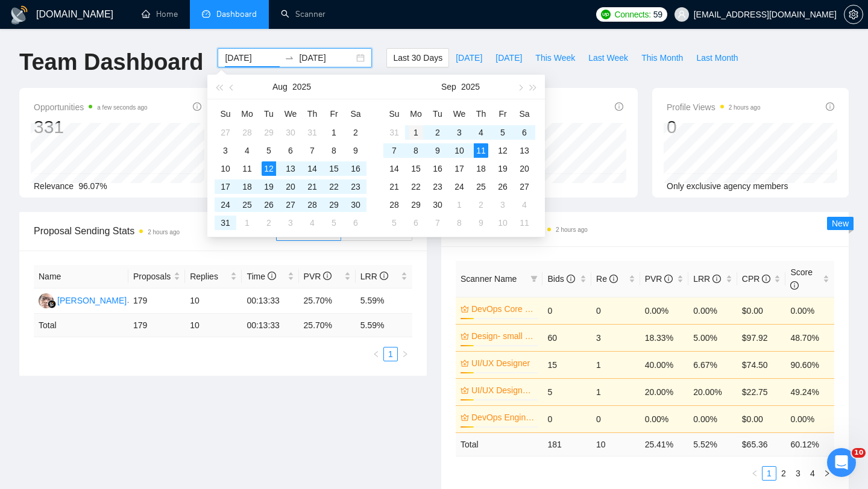 This screenshot has width=868, height=489. I want to click on td: 2025-09-26, so click(503, 186).